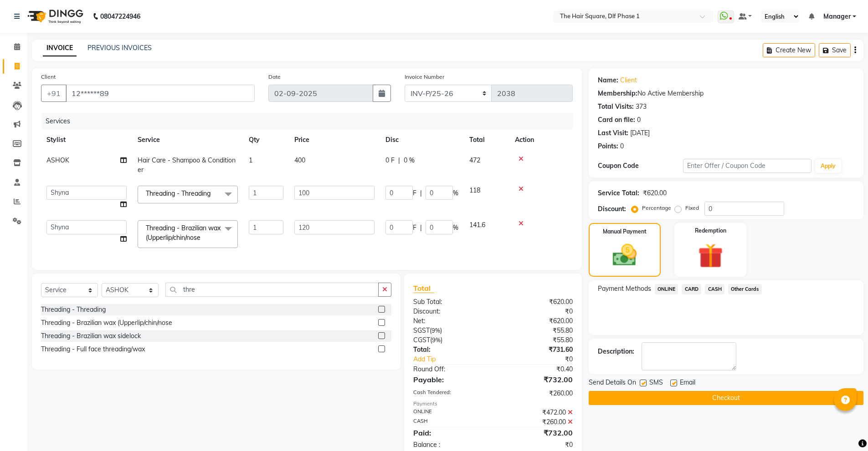 The height and width of the screenshot is (451, 868). Describe the element at coordinates (475, 190) in the screenshot. I see `span: 118` at that location.